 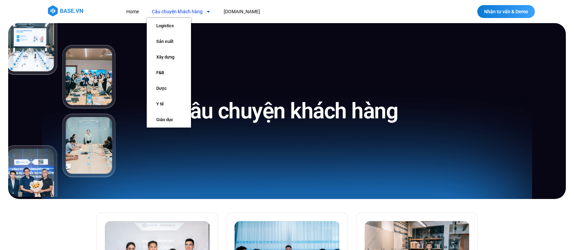 What do you see at coordinates (169, 26) in the screenshot?
I see `a: Logistics` at bounding box center [169, 26].